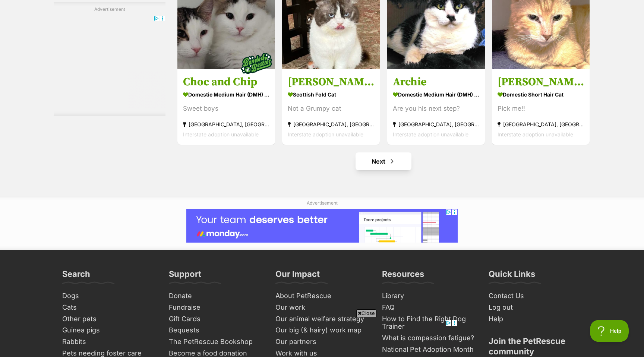 The width and height of the screenshot is (644, 357). I want to click on h3: Quick Links, so click(512, 277).